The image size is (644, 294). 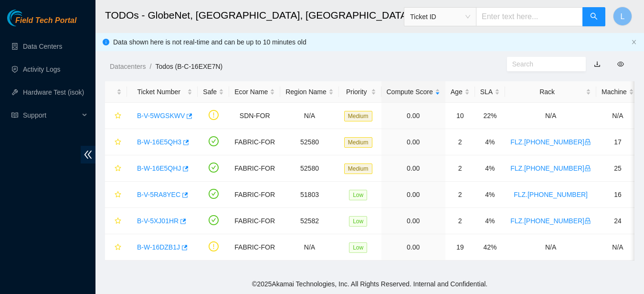 I want to click on td: 25, so click(x=618, y=169).